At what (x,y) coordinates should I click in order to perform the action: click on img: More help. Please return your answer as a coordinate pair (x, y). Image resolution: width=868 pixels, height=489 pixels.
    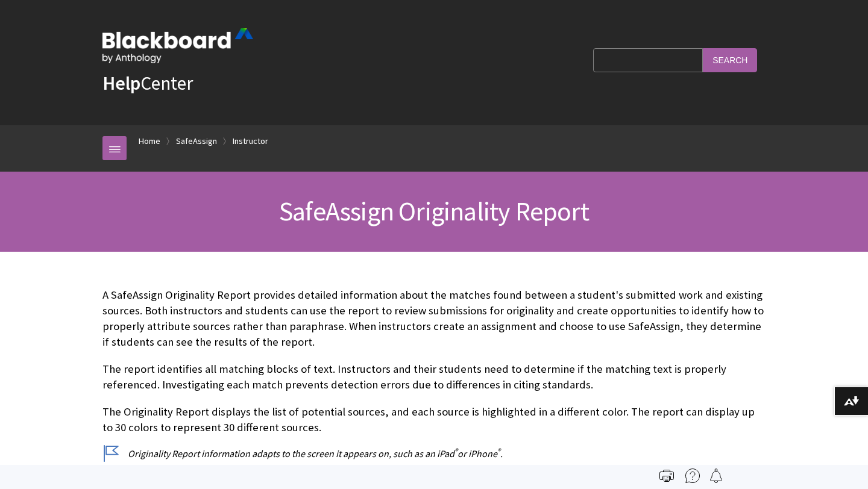
    Looking at the image, I should click on (693, 476).